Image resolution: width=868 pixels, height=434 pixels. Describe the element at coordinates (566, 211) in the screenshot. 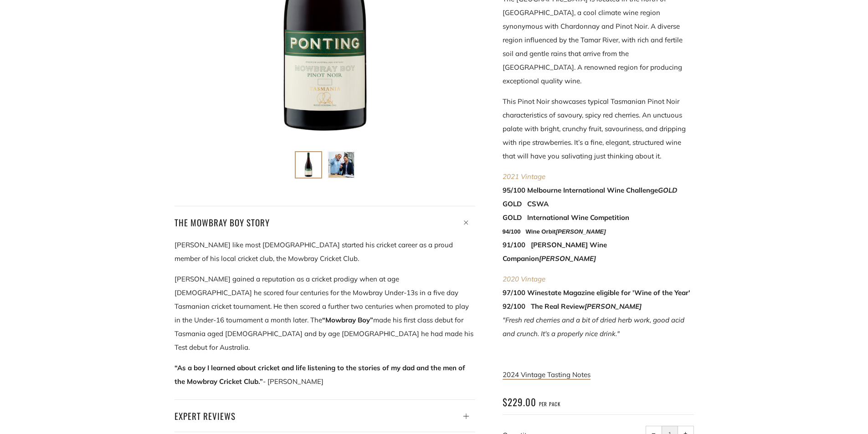

I see `strong: GOLD CSWA GOLD International Wine Competition` at that location.